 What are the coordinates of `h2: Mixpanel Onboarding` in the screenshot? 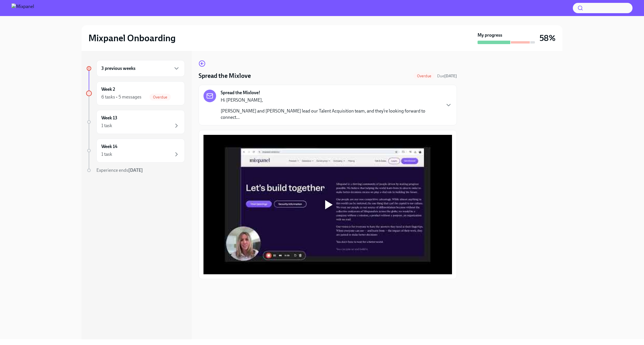 It's located at (132, 38).